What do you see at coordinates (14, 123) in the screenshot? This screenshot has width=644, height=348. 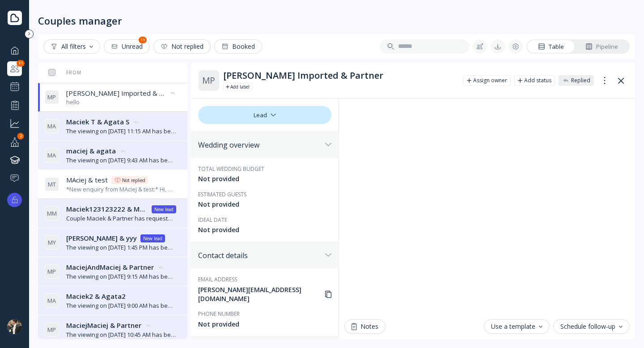 I see `a: Grow your business` at bounding box center [14, 123].